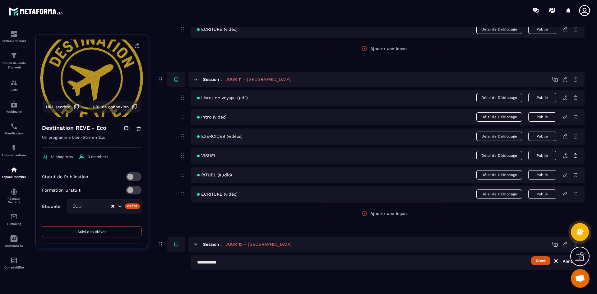  I want to click on p: Automatisations, so click(14, 155).